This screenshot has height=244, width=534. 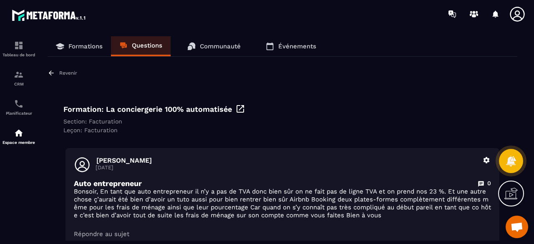 I want to click on p: Tableau de bord, so click(x=19, y=55).